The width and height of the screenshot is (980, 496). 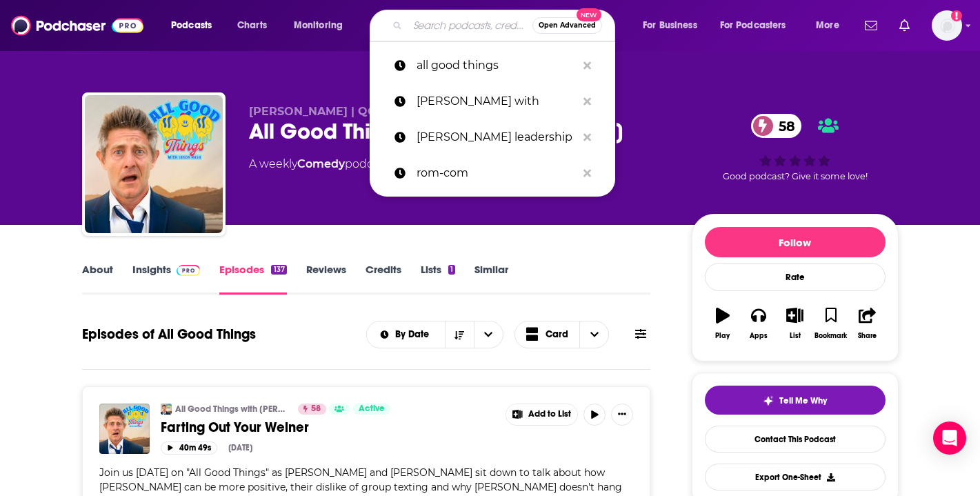 What do you see at coordinates (947, 26) in the screenshot?
I see `img: User Profile` at bounding box center [947, 26].